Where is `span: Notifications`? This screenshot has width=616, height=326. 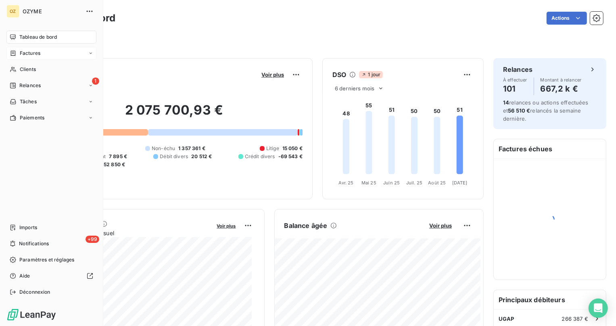 span: Notifications is located at coordinates (34, 244).